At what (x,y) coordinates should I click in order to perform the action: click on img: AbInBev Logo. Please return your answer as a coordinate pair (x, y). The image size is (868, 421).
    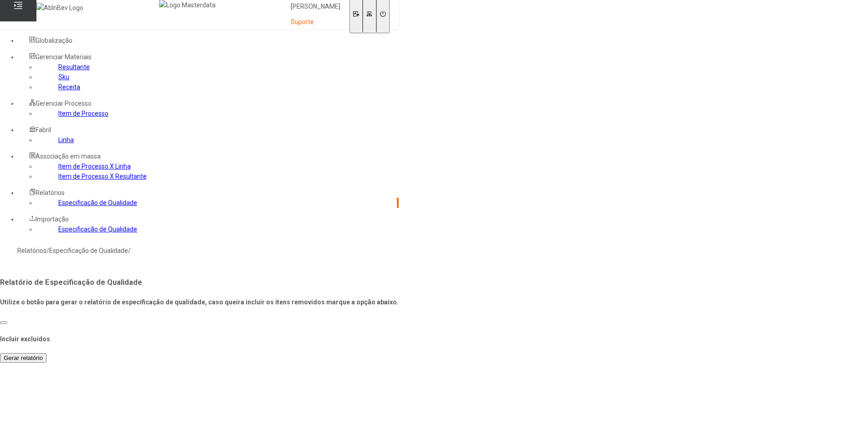
    Looking at the image, I should click on (60, 8).